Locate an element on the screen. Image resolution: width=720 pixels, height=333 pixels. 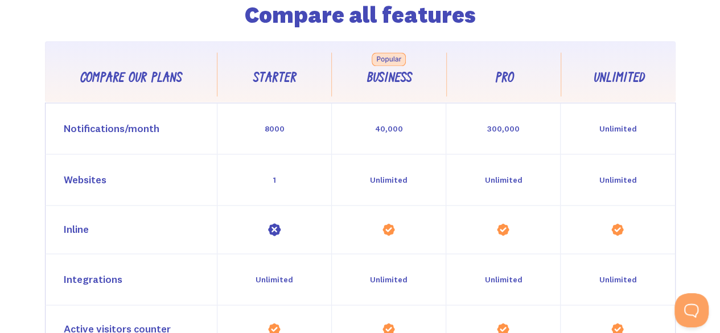
div: Websites is located at coordinates (85, 179).